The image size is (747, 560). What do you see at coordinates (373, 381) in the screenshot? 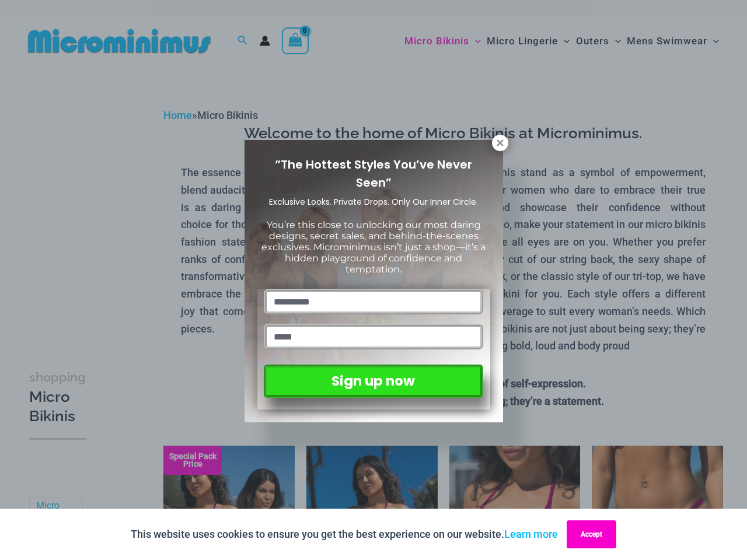
I see `button: Sign up now` at bounding box center [373, 381].